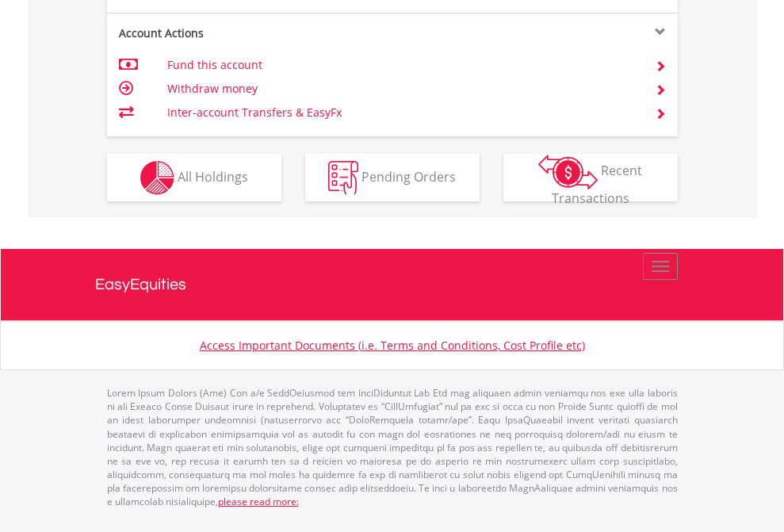 This screenshot has height=532, width=784. I want to click on a: Access Important Documents (i.e. Terms and Conditions, Cost Profile etc), so click(392, 345).